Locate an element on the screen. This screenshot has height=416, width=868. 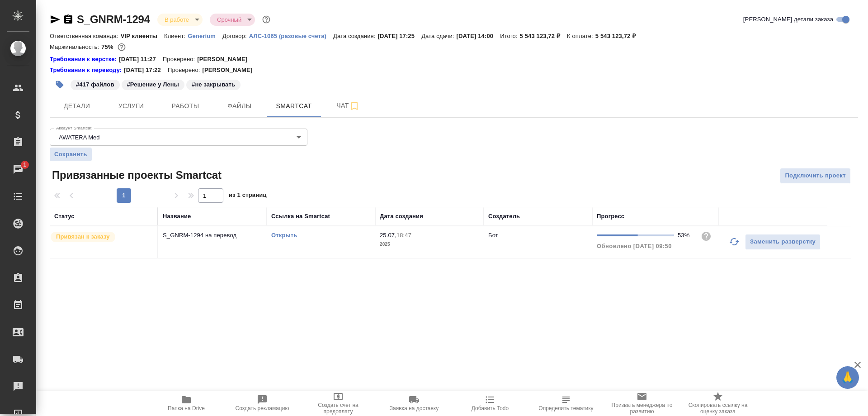
div: AWATERA Med is located at coordinates (179, 137).